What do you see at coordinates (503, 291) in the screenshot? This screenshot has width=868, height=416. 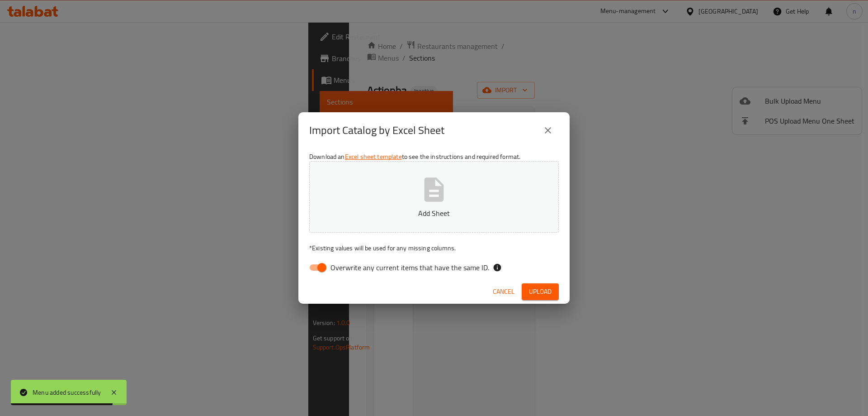 I see `span: Cancel` at bounding box center [503, 291].